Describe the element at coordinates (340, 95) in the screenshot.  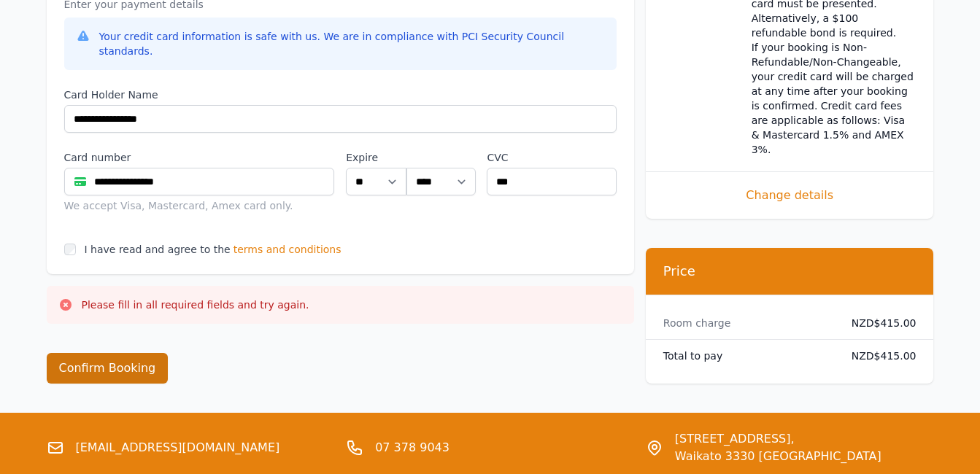
I see `label: Card Holder Name` at that location.